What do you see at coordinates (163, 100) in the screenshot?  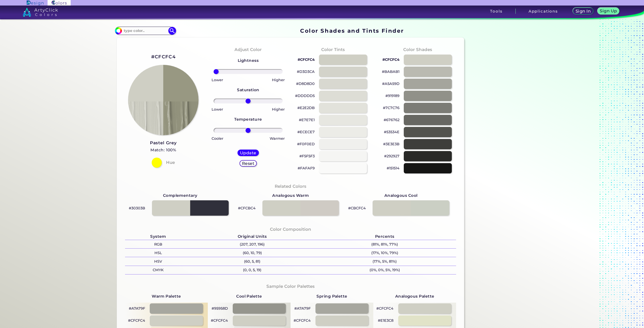 I see `img: paint_stamp_2_half.png` at bounding box center [163, 100].